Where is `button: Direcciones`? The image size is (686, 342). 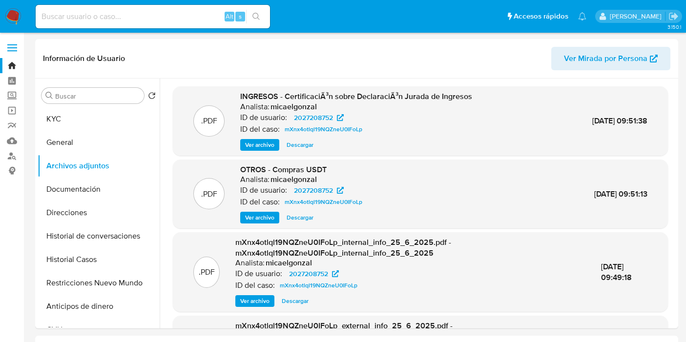 button: Direcciones is located at coordinates (99, 213).